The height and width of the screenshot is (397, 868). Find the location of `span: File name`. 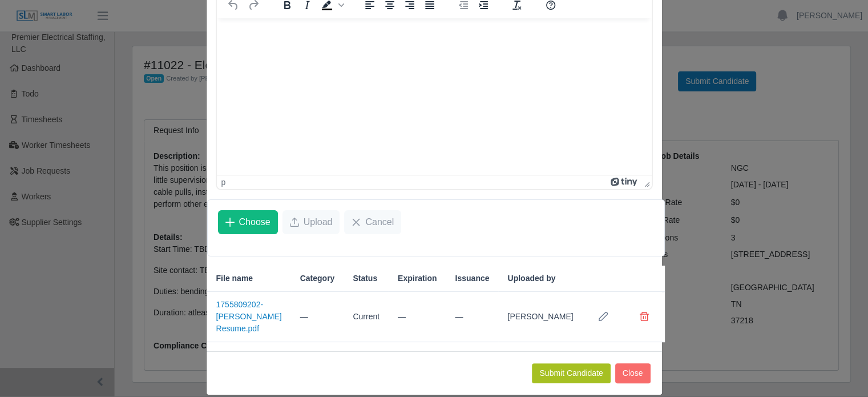

span: File name is located at coordinates (235, 278).